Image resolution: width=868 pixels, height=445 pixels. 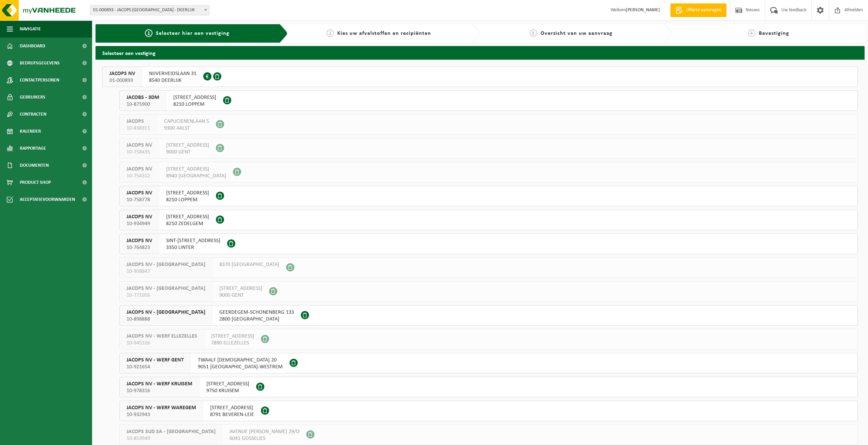 What do you see at coordinates (752, 33) in the screenshot?
I see `span: 4` at bounding box center [752, 33].